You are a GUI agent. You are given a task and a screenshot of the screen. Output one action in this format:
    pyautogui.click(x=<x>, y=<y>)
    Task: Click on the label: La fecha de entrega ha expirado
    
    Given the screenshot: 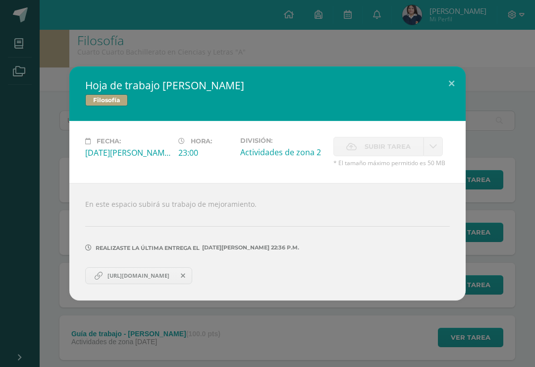 What is the action you would take?
    pyautogui.click(x=378, y=146)
    